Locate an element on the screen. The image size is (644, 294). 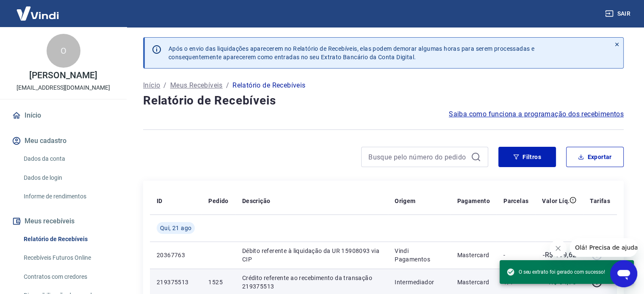
a: Meus Recebíveis is located at coordinates (196, 85).